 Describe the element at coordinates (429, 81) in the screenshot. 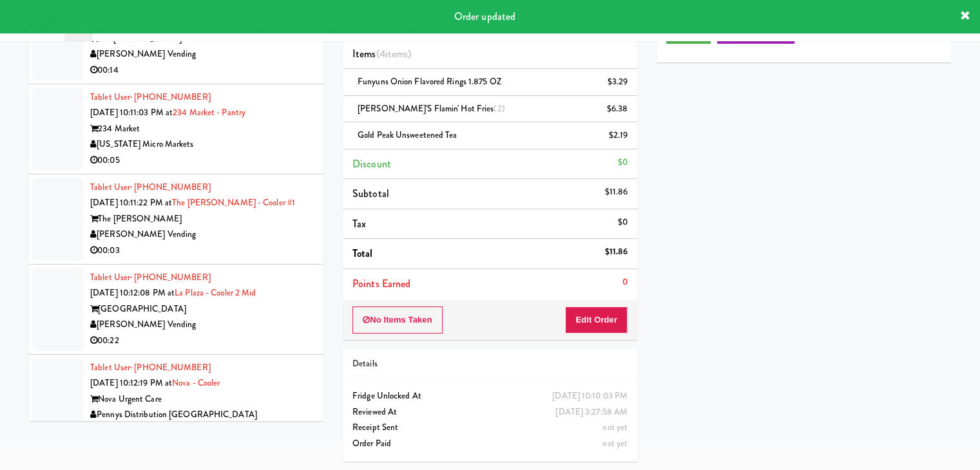

I see `span: Funyuns Onion Flavored Rings 1.875 OZ` at that location.